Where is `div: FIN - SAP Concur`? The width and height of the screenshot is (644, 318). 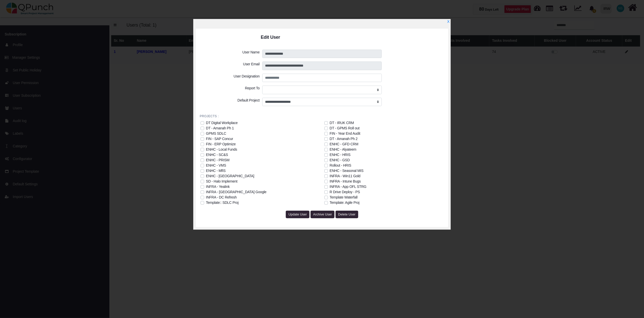 div: FIN - SAP Concur is located at coordinates (219, 138).